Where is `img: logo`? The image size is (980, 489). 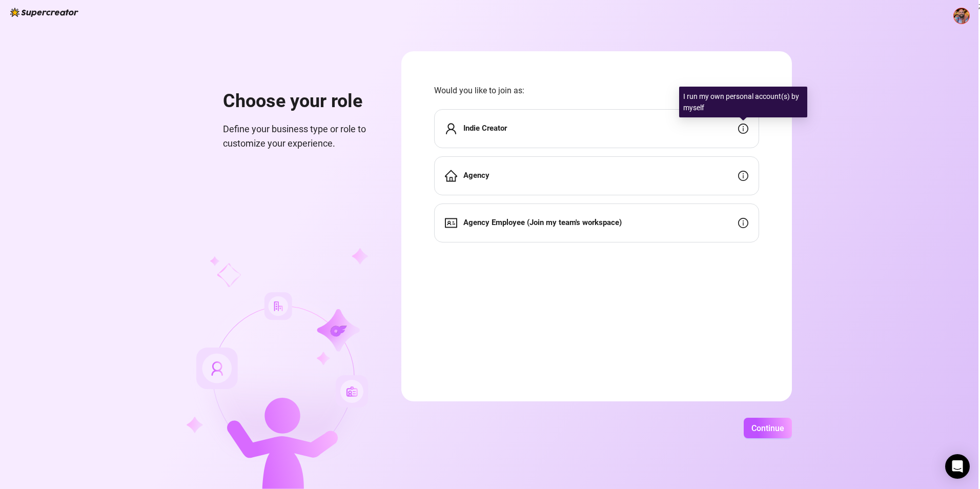
img: logo is located at coordinates (44, 13).